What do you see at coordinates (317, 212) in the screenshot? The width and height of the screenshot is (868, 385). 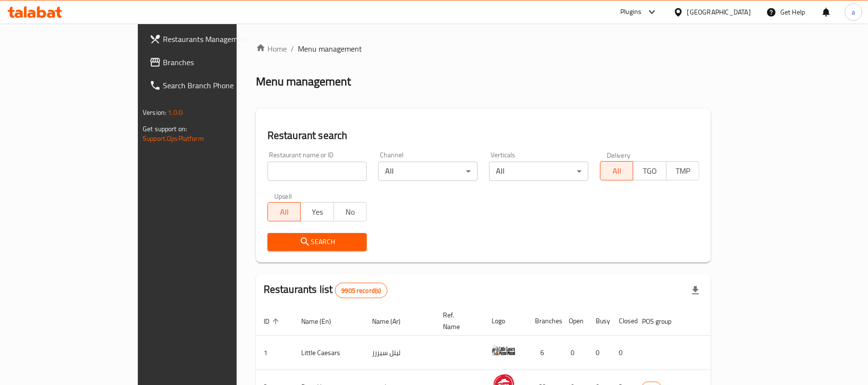 I see `button: Yes` at bounding box center [317, 212].